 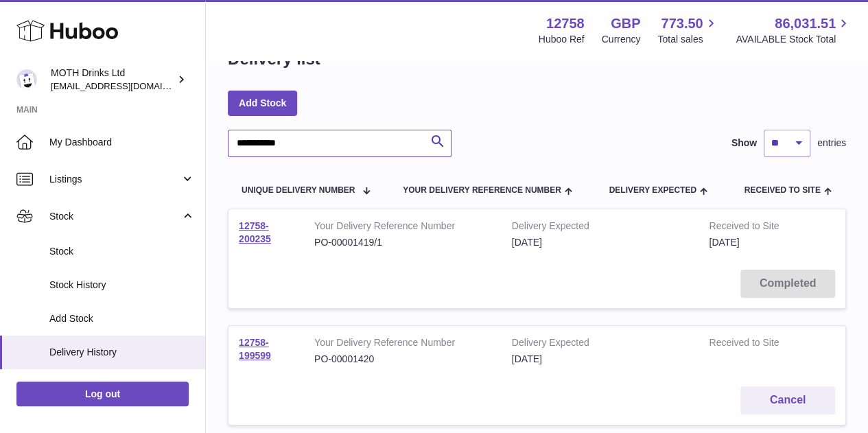 What do you see at coordinates (403, 243) in the screenshot?
I see `div: PO-00001419/1` at bounding box center [403, 243].